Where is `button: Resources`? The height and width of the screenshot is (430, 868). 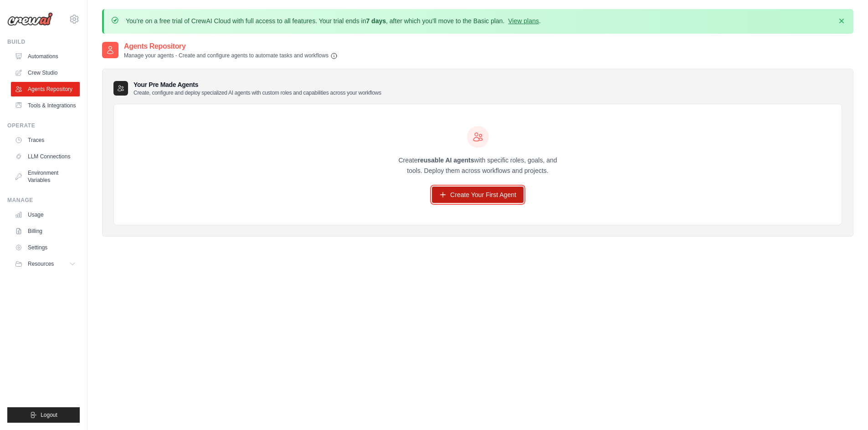 button: Resources is located at coordinates (45, 264).